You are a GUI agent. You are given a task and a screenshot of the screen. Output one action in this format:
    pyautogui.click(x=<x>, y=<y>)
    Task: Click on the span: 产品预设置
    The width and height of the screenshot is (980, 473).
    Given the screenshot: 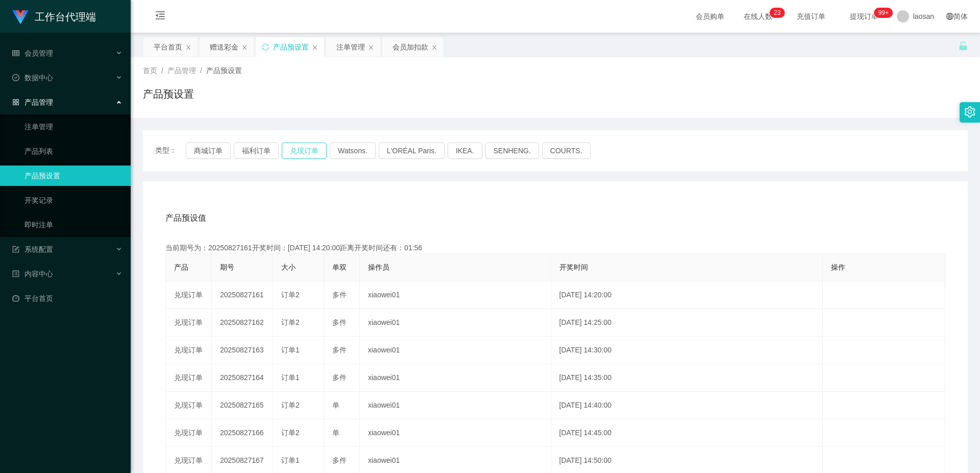 What is the action you would take?
    pyautogui.click(x=224, y=71)
    